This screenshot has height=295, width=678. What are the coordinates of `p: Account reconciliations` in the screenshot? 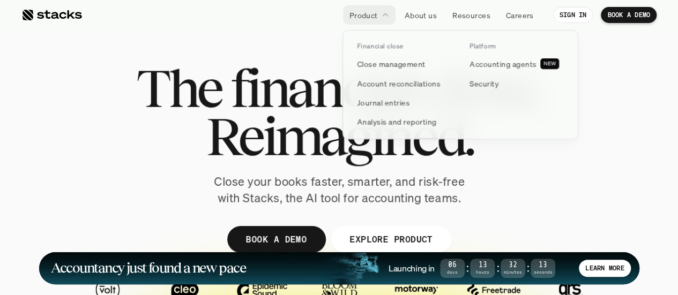 It's located at (399, 83).